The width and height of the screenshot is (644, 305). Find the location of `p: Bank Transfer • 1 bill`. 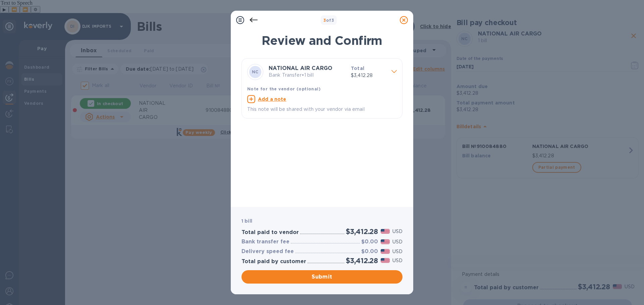

p: Bank Transfer • 1 bill is located at coordinates (307, 75).